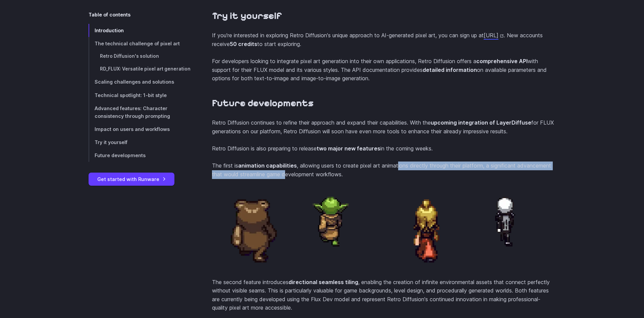  Describe the element at coordinates (502, 61) in the screenshot. I see `strong: comprehensive API` at that location.